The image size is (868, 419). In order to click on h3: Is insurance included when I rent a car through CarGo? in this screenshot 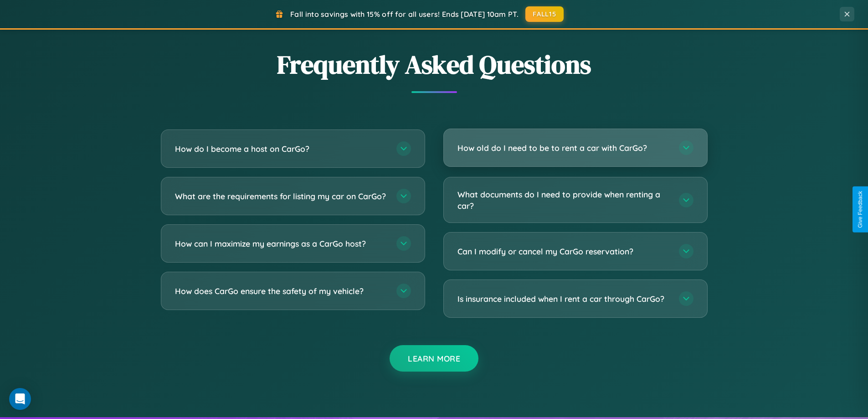, I will do `click(563, 298)`.